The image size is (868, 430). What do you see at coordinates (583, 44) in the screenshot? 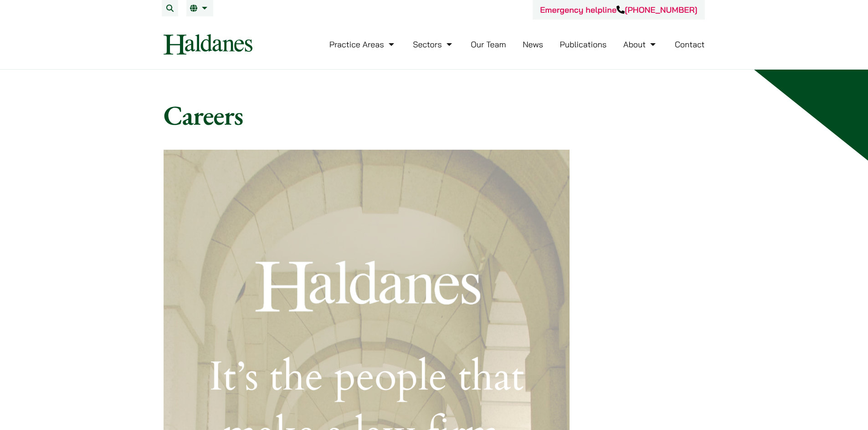
I see `a: Publications` at bounding box center [583, 44].